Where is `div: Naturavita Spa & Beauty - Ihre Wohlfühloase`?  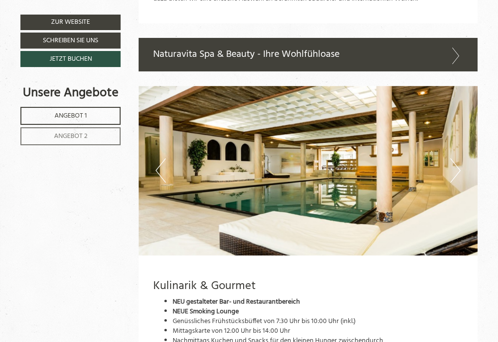
div: Naturavita Spa & Beauty - Ihre Wohlfühloase is located at coordinates (308, 54).